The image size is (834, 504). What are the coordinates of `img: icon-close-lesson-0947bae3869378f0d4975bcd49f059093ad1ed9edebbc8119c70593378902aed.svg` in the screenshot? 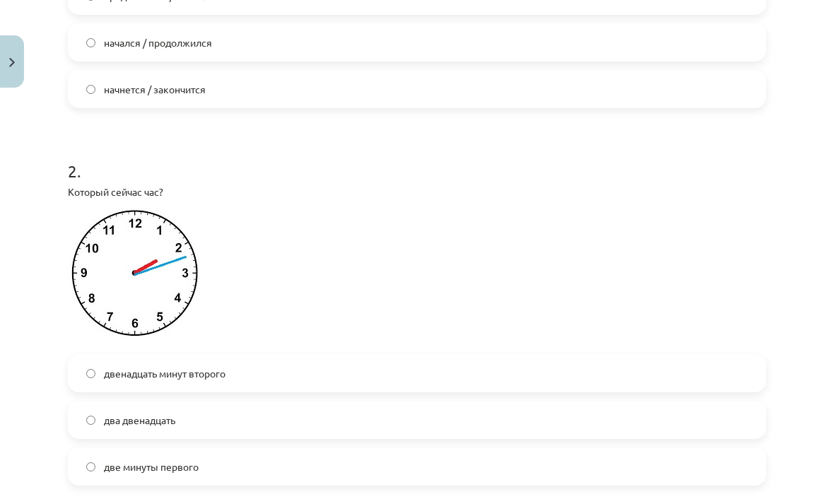 It's located at (12, 63).